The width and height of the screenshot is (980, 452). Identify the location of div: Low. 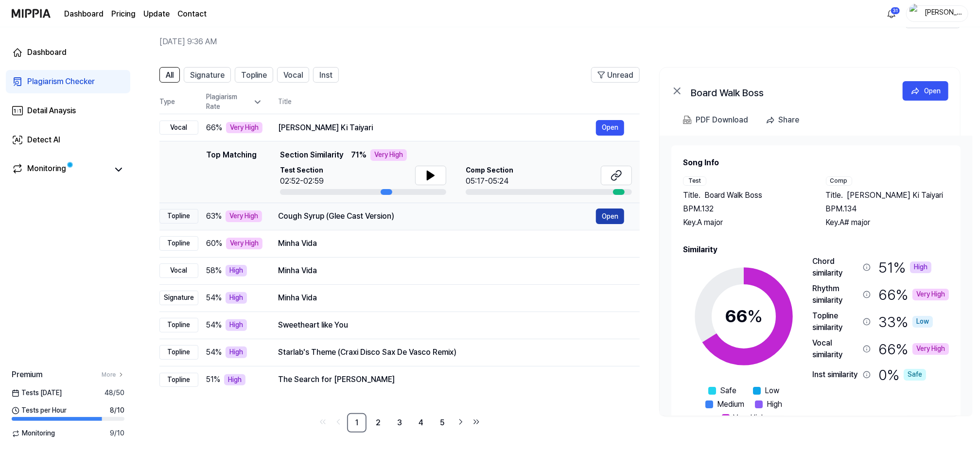
(923, 322).